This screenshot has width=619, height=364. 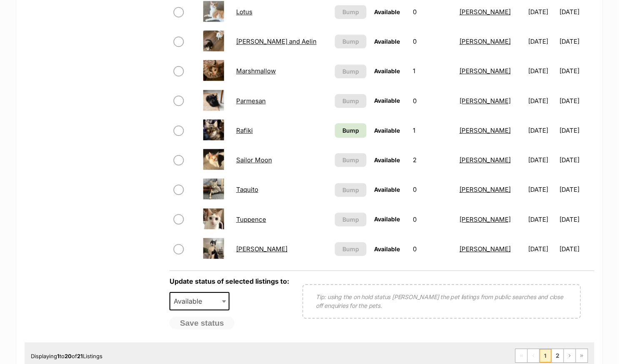 I want to click on strong: 20, so click(x=68, y=356).